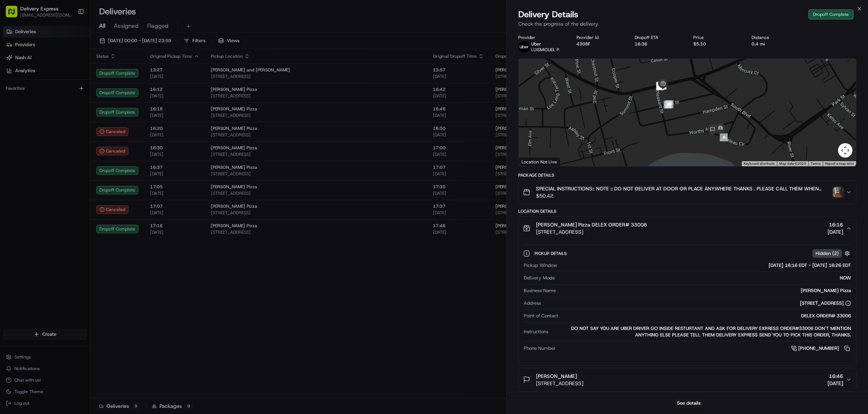 Image resolution: width=868 pixels, height=414 pixels. Describe the element at coordinates (815, 164) in the screenshot. I see `a: Terms` at that location.